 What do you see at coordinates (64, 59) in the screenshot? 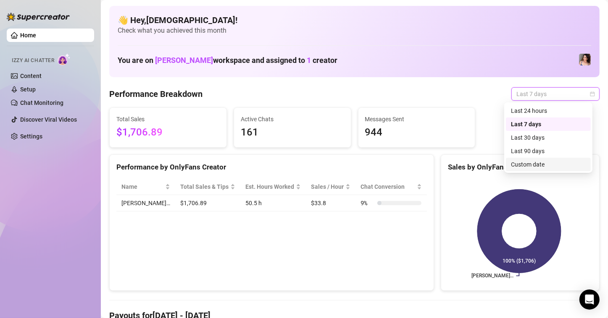
I see `img: AI Chatter` at bounding box center [64, 59].